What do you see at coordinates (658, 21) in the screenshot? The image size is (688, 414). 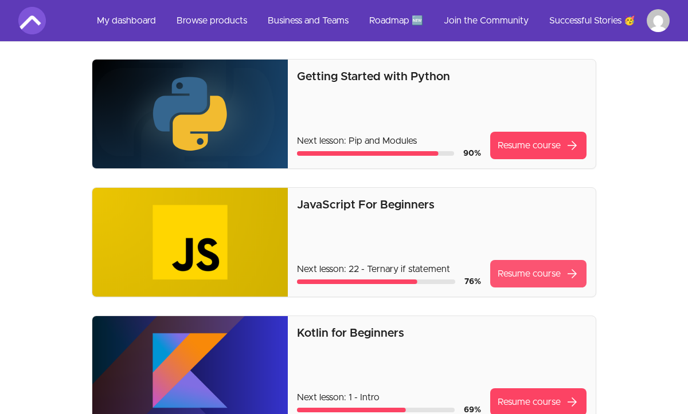 I see `img: Profile image for Carlito Bowers` at bounding box center [658, 21].